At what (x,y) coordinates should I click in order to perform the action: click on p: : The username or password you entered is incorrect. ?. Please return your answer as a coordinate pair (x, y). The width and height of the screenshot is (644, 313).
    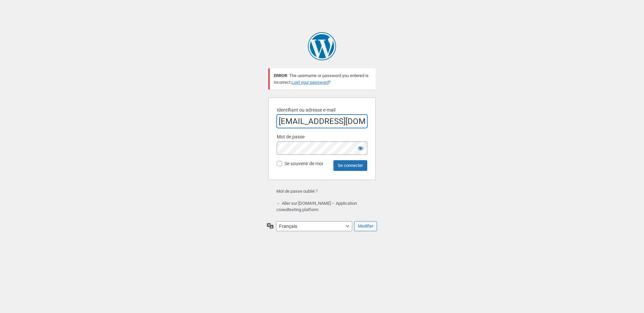
    Looking at the image, I should click on (323, 79).